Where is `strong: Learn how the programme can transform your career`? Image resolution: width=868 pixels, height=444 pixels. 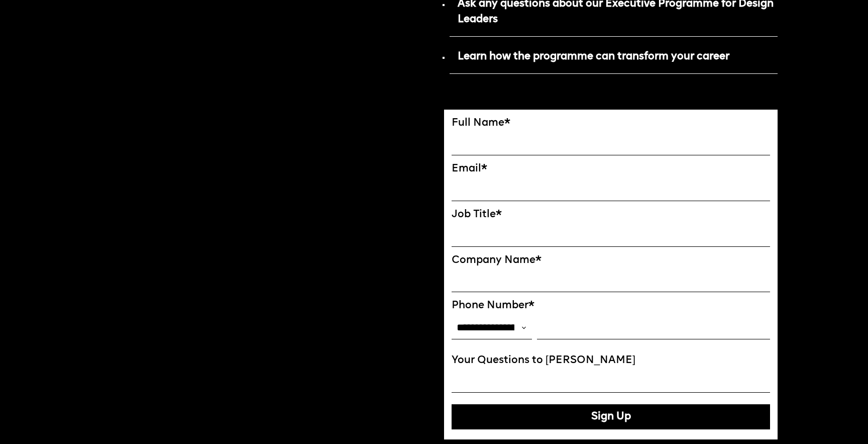
strong: Learn how the programme can transform your career is located at coordinates (593, 57).